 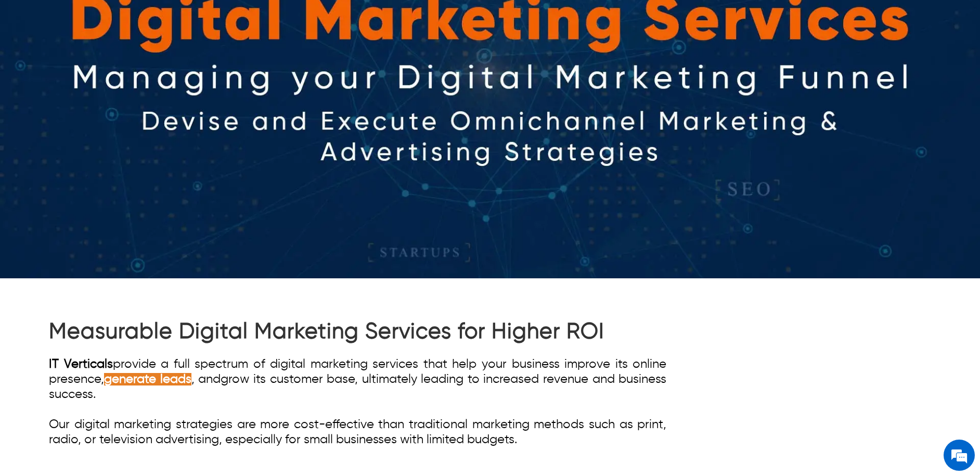 I want to click on span: Our digital marketing strategies are more cost-effective than traditional marketing methods such ..., so click(x=358, y=432).